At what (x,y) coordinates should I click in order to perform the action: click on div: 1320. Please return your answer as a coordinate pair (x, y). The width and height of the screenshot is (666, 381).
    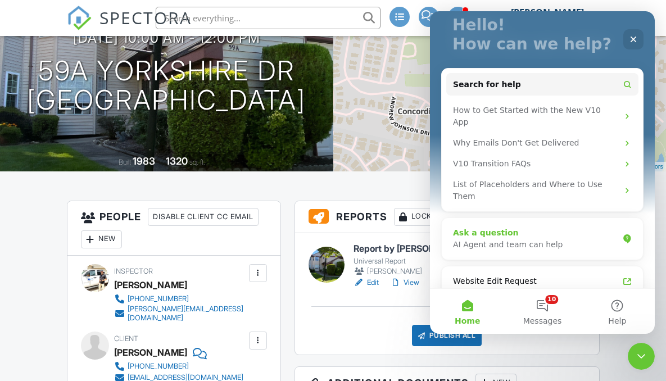
    Looking at the image, I should click on (177, 161).